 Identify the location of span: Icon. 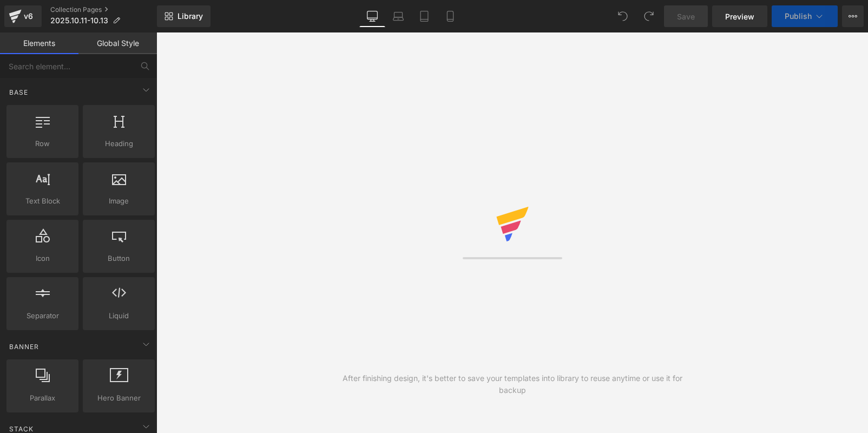
(42, 258).